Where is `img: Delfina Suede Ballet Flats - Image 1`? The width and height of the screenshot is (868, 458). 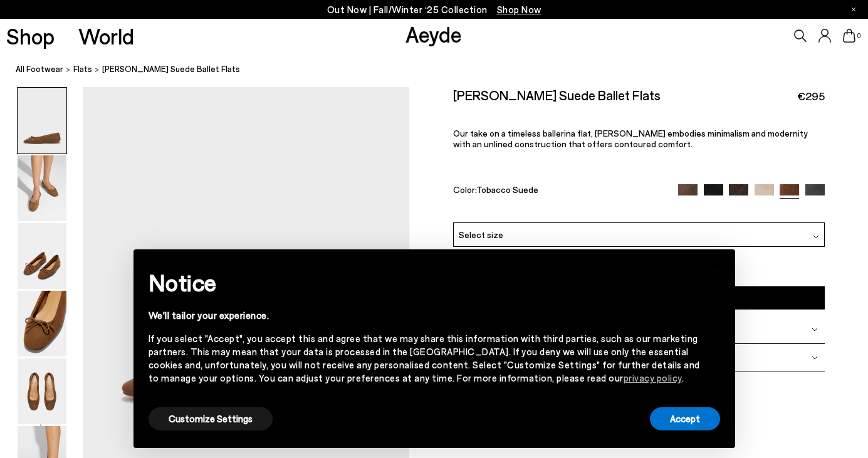
img: Delfina Suede Ballet Flats - Image 1 is located at coordinates (42, 120).